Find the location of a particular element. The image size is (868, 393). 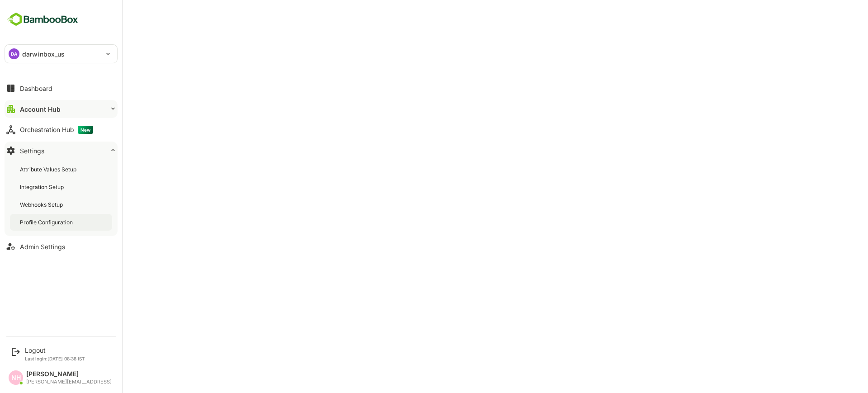

div: Webhooks Setup is located at coordinates (42, 205).